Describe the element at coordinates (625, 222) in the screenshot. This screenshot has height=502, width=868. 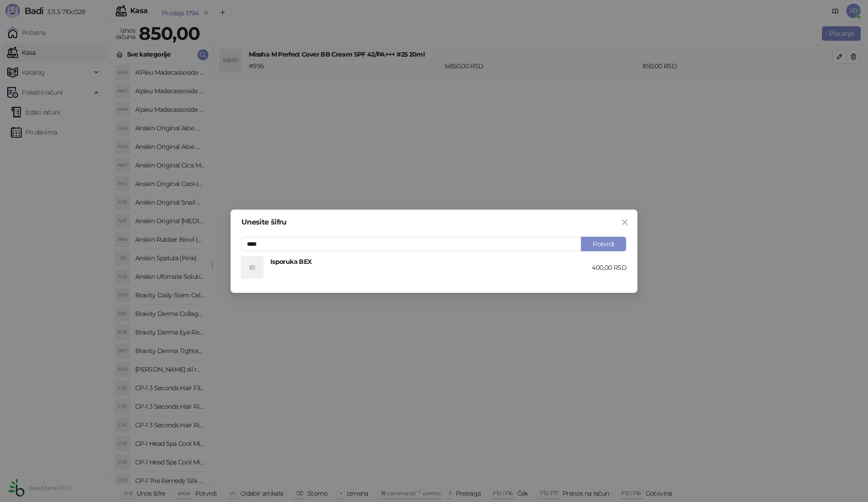
I see `span: Zatvori` at that location.